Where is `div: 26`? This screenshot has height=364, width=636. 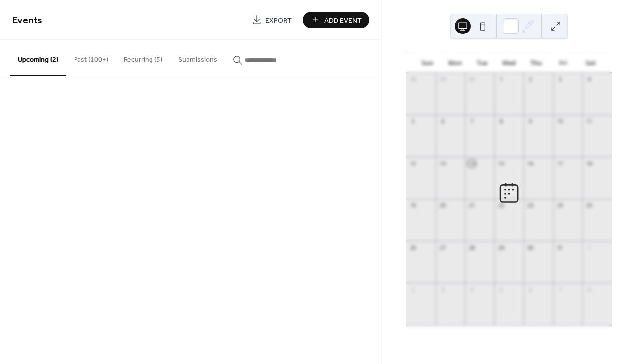
div: 26 is located at coordinates (412, 247).